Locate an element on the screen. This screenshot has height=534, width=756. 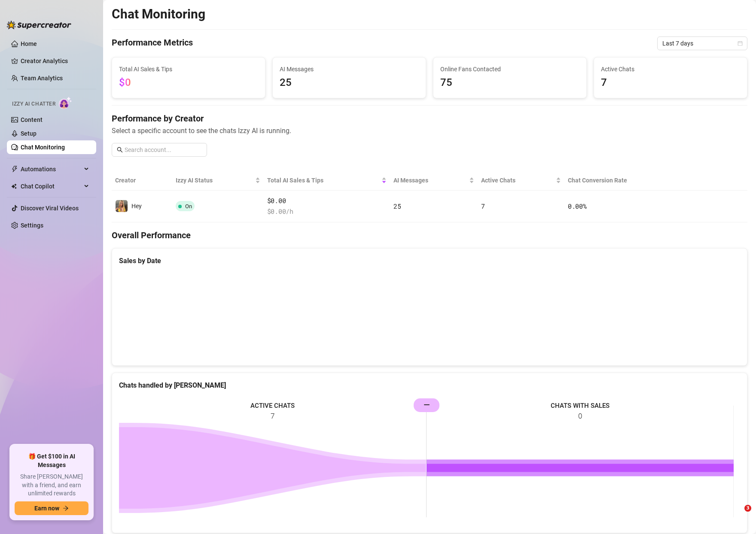
span: 0.00 % is located at coordinates (578, 206).